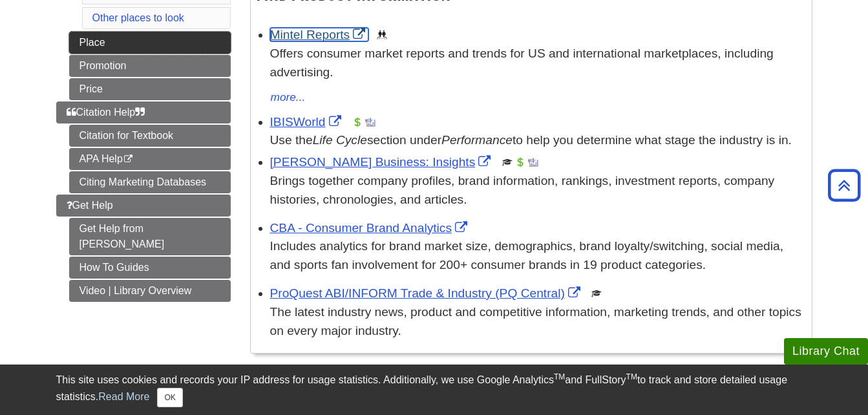  Describe the element at coordinates (150, 267) in the screenshot. I see `a: How To Guides` at that location.